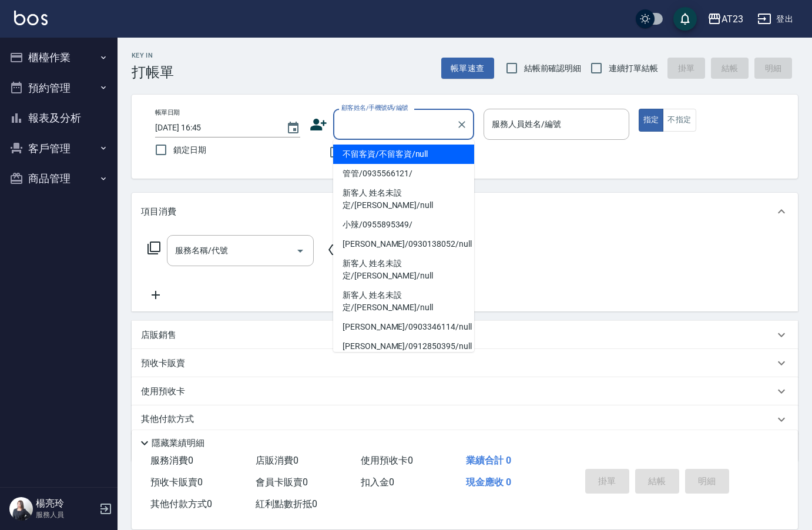 Image resolution: width=812 pixels, height=530 pixels. What do you see at coordinates (553, 68) in the screenshot?
I see `span: 結帳前確認明細` at bounding box center [553, 68].